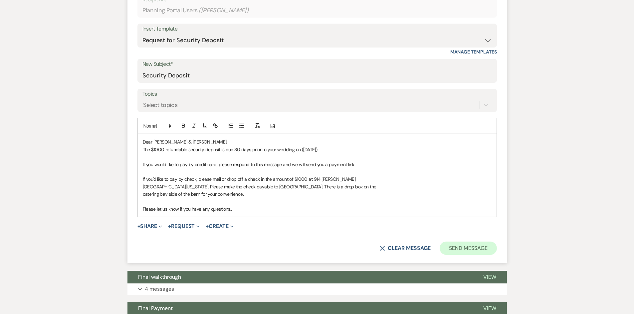 This screenshot has width=634, height=314. Describe the element at coordinates (155, 308) in the screenshot. I see `span: Final Payment` at that location.